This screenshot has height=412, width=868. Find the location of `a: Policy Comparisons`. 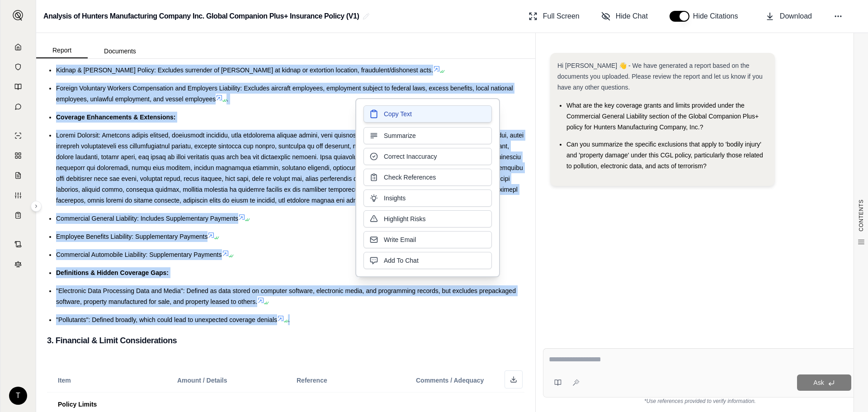

a: Policy Comparisons is located at coordinates (18, 156).